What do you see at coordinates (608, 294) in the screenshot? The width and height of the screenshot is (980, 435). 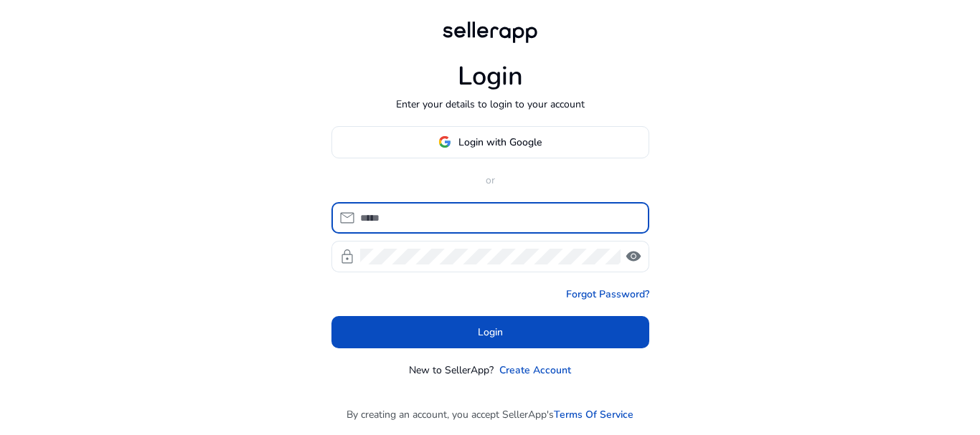 I see `a: Forgot Password?` at bounding box center [608, 294].